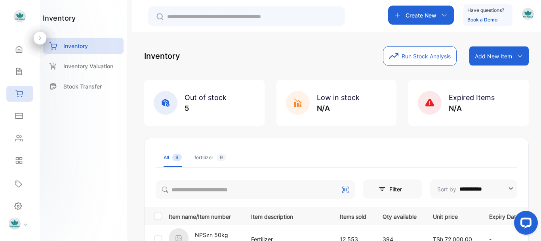 This screenshot has width=541, height=241. Describe the element at coordinates (353, 215) in the screenshot. I see `p: Items sold` at that location.